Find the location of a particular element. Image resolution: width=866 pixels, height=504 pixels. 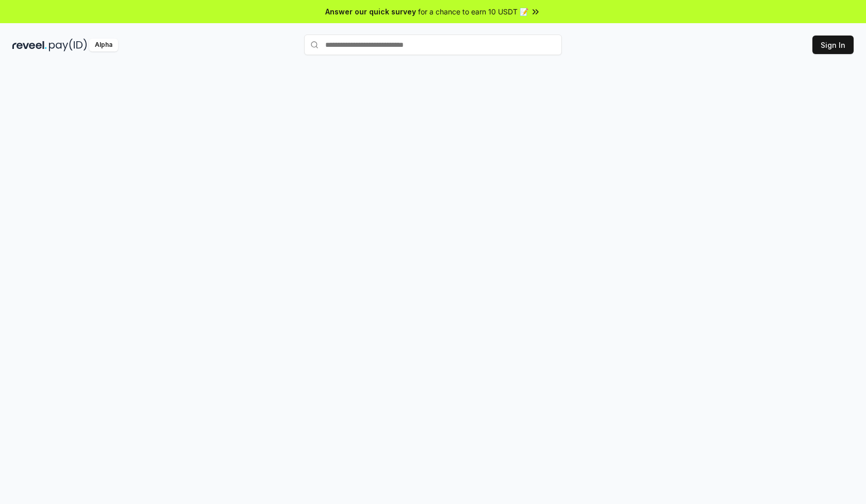

span: for a chance to earn 10 USDT 📝 is located at coordinates (474, 11).